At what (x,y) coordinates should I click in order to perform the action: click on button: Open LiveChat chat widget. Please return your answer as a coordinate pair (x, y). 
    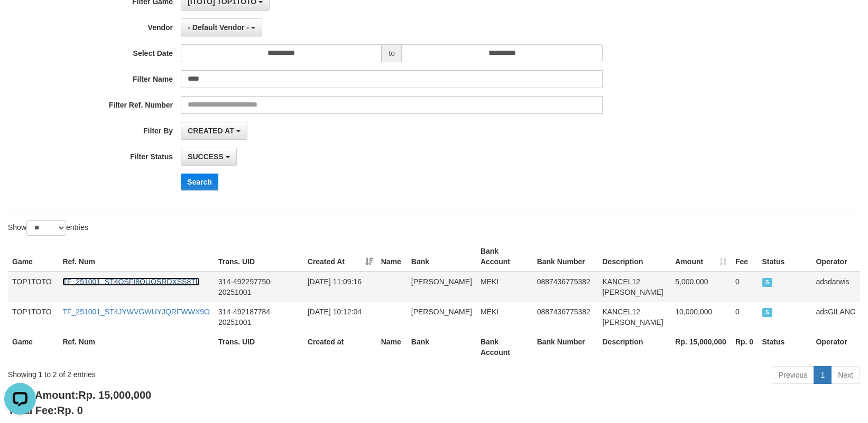
    Looking at the image, I should click on (20, 20).